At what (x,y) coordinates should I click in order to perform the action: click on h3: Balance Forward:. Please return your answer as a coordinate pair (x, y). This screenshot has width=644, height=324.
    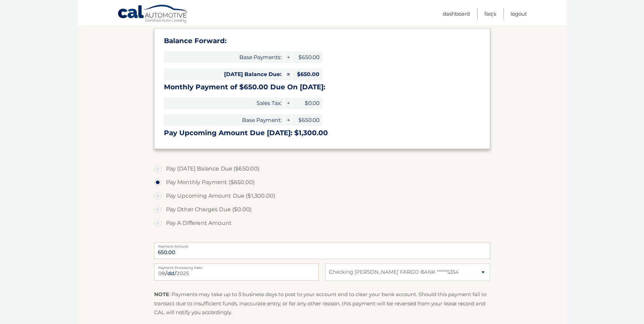
    Looking at the image, I should click on (322, 41).